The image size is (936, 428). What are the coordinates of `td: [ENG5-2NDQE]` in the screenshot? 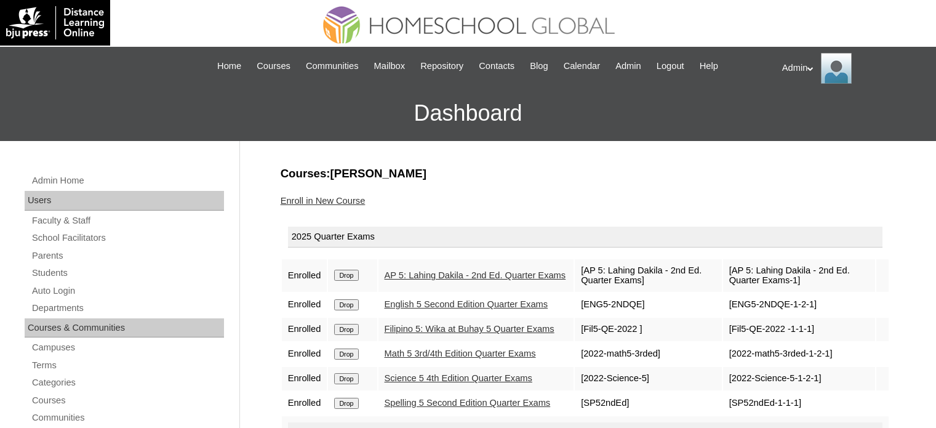 It's located at (648, 305).